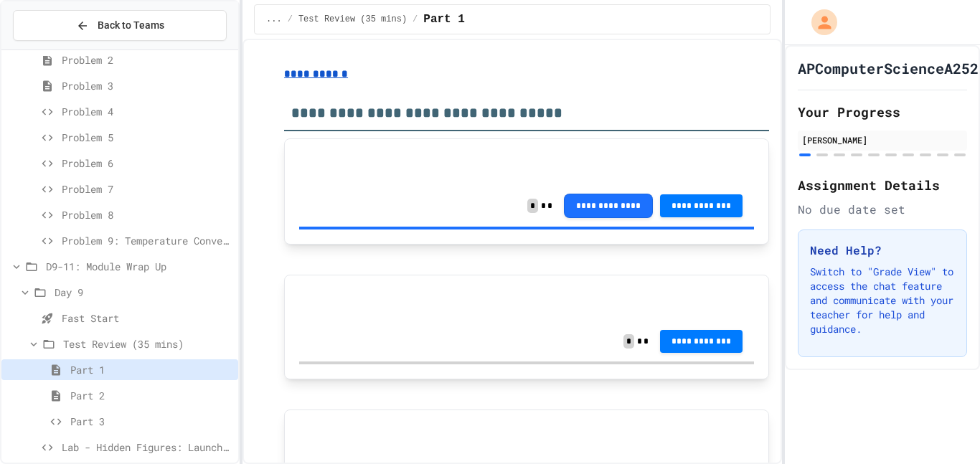  I want to click on span: Problem 9: Temperature Converter, so click(147, 240).